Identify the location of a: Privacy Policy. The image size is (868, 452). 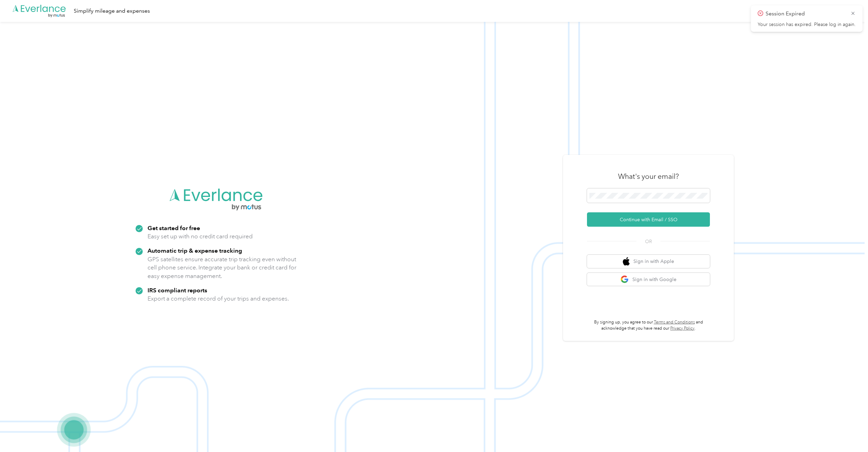
(682, 328).